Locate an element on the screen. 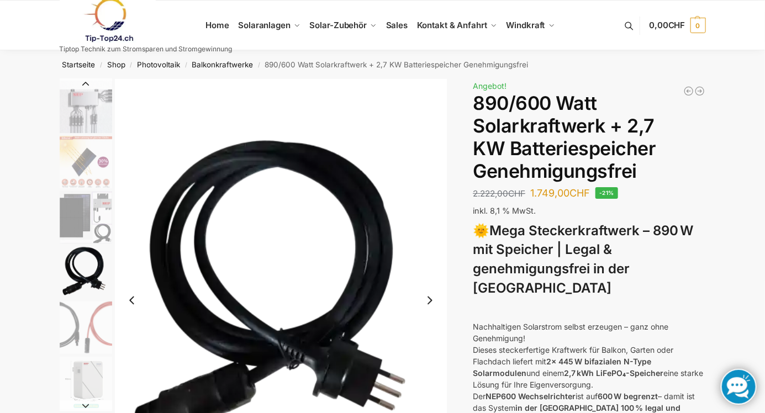 Image resolution: width=765 pixels, height=413 pixels. span: Solar-Zubehör is located at coordinates (339, 25).